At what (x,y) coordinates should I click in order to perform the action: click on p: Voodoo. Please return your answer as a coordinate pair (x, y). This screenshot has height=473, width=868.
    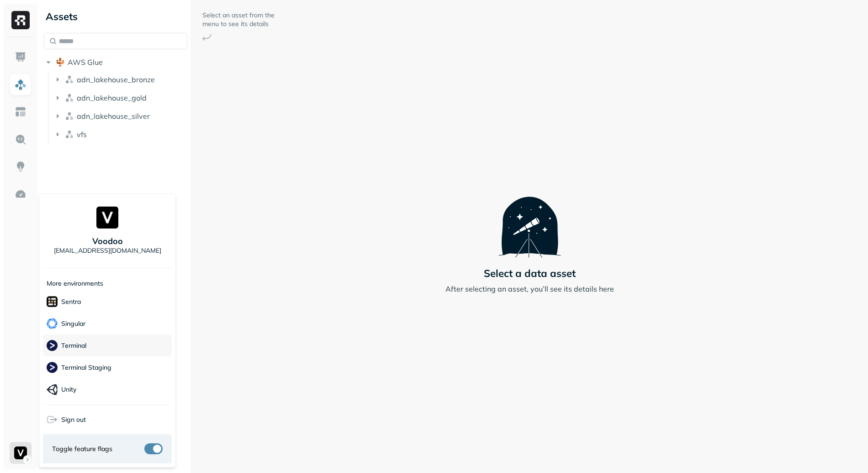
    Looking at the image, I should click on (107, 241).